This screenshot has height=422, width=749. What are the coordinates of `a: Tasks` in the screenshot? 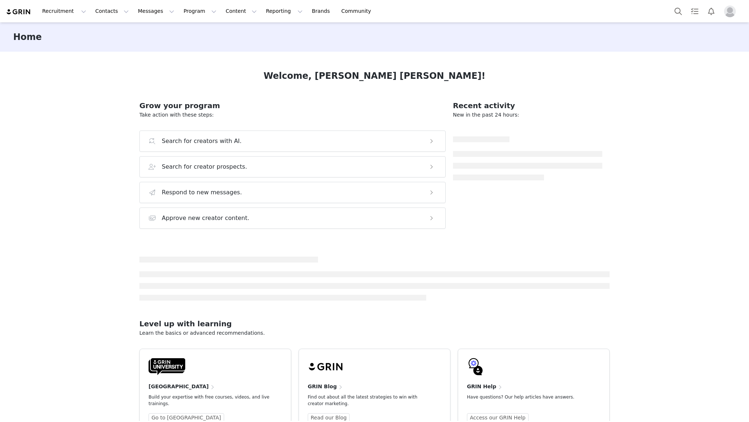 It's located at (695, 11).